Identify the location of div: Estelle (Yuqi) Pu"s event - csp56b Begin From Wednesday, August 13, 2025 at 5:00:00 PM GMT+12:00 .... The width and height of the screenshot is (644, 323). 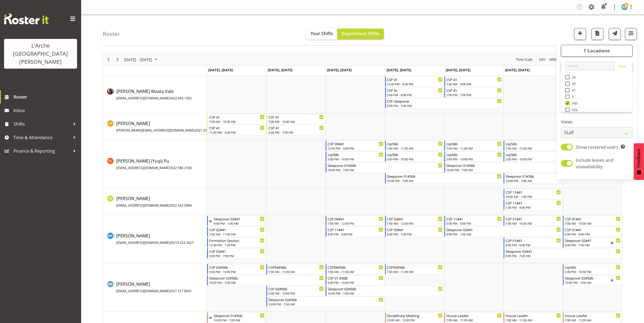
(355, 157).